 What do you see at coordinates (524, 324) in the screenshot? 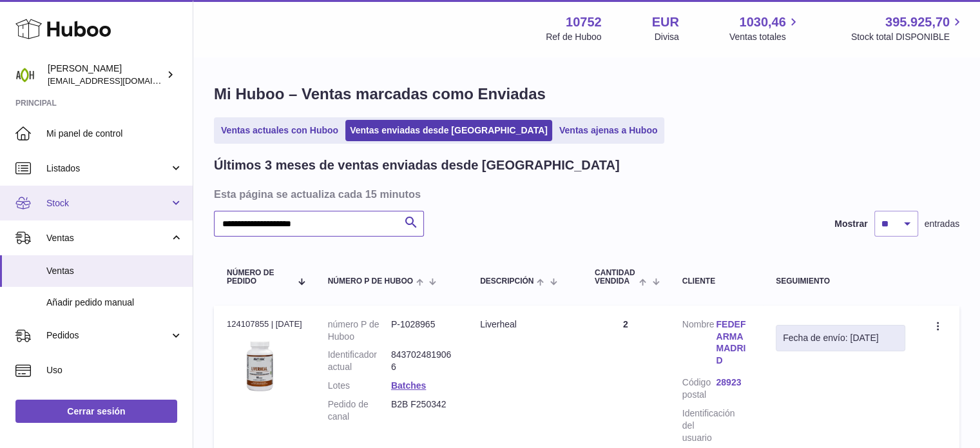
I see `div: Liverheal` at bounding box center [524, 324].